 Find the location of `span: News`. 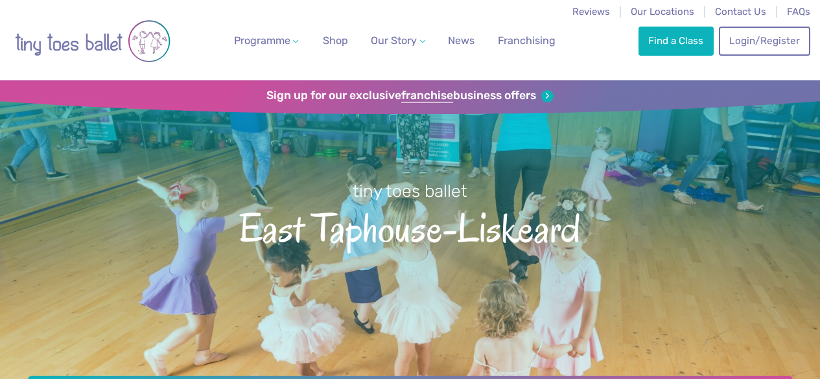

span: News is located at coordinates (461, 40).